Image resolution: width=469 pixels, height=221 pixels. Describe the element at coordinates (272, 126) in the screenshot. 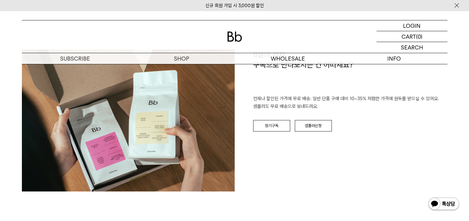

I see `a: 정기구독` at that location.